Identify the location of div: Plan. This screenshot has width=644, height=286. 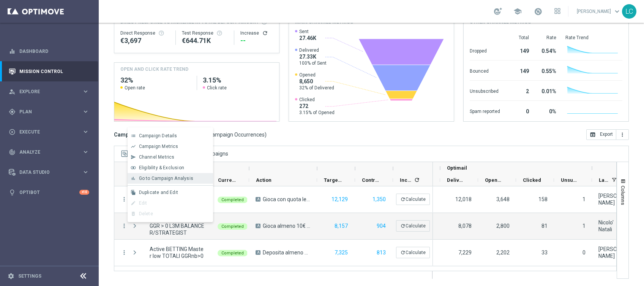
(45, 112).